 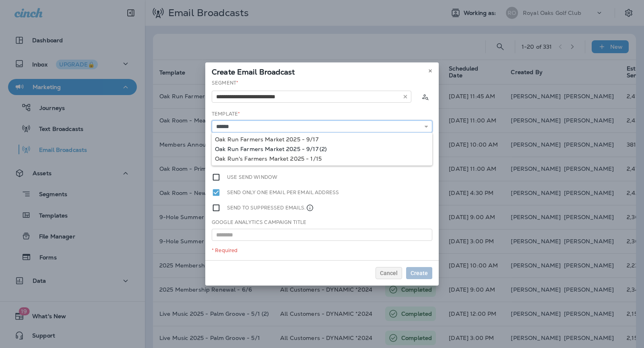 What do you see at coordinates (426, 97) in the screenshot?
I see `button: Calculate the estimated number of emails to be sent based on selected segment. (This could take a...` at bounding box center [426, 97].